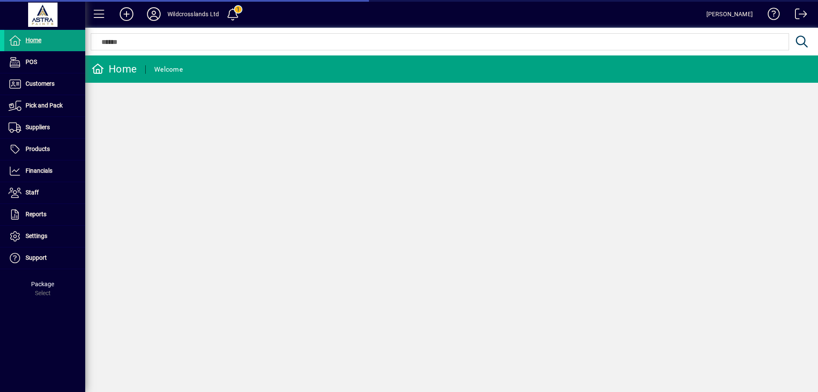 The height and width of the screenshot is (392, 818). What do you see at coordinates (40, 84) in the screenshot?
I see `span: Customers` at bounding box center [40, 84].